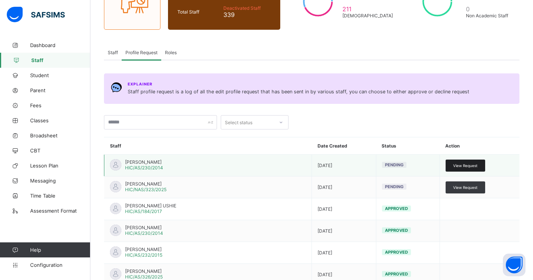 This screenshot has height=280, width=533. Describe the element at coordinates (144, 277) in the screenshot. I see `span: HIC/AS/326/2025` at that location.